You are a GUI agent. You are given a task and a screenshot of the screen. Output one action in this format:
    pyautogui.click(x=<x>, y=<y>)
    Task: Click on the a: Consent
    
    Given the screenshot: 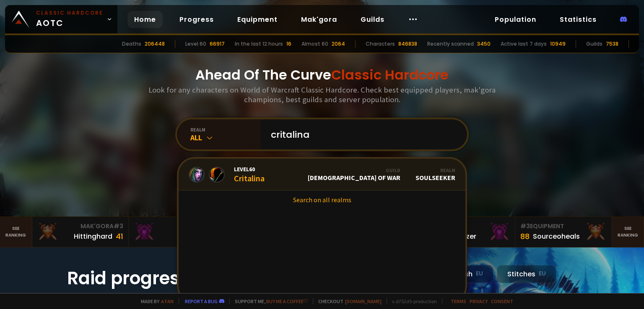 What is the action you would take?
    pyautogui.click(x=502, y=301)
    